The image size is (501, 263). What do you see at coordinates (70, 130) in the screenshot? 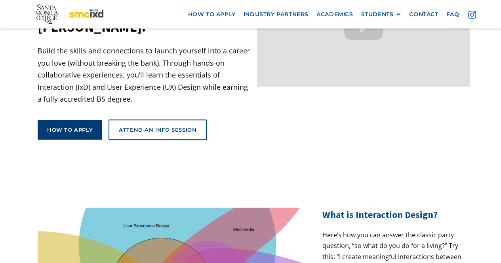
I see `div: How to apply` at bounding box center [70, 130].